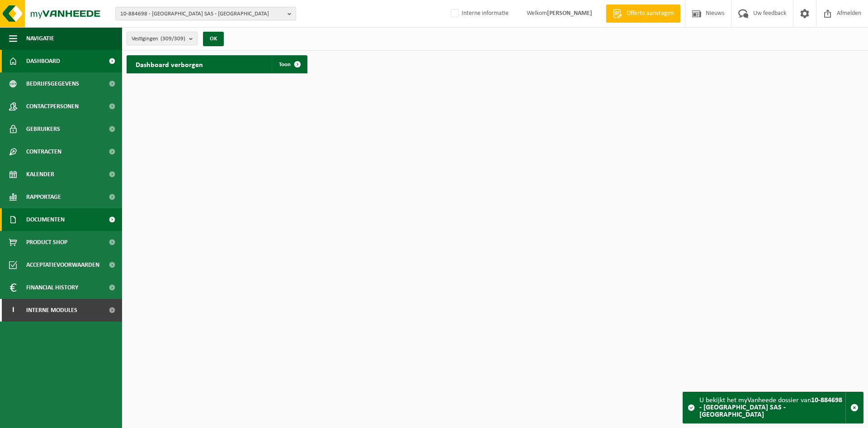 The height and width of the screenshot is (428, 868). I want to click on a: Toon, so click(289, 64).